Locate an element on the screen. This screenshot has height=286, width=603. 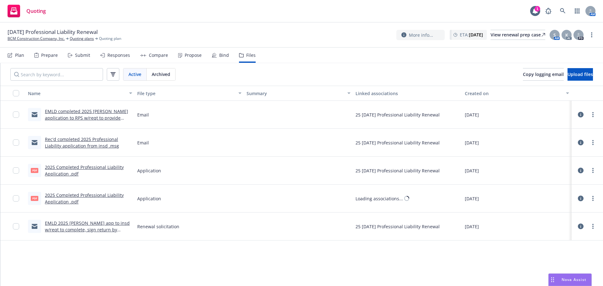
span: K is located at coordinates (567, 35).